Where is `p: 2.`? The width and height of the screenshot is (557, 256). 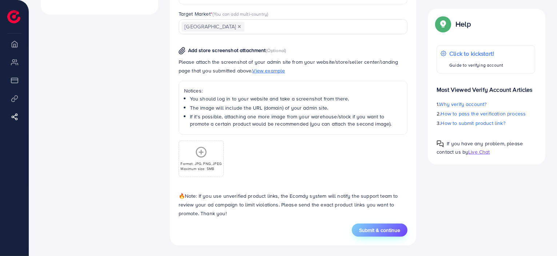 p: 2. is located at coordinates (485, 113).